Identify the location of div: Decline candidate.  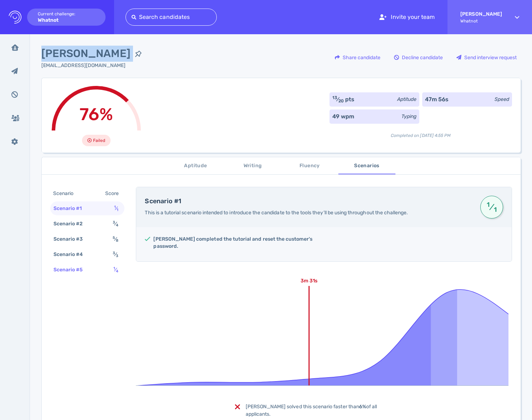
(418, 57).